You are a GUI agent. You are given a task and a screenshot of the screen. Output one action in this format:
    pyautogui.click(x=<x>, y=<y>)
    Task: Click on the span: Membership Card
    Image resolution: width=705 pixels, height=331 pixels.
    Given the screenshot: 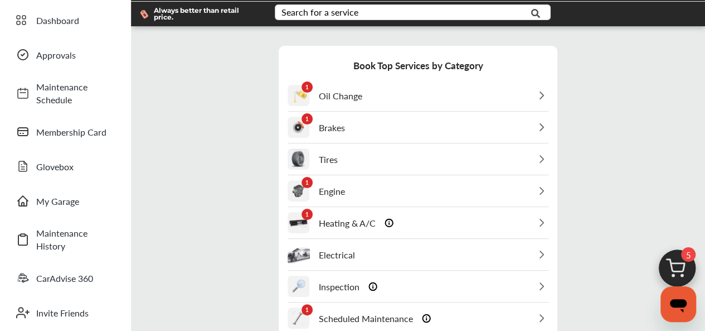 What is the action you would take?
    pyautogui.click(x=75, y=132)
    